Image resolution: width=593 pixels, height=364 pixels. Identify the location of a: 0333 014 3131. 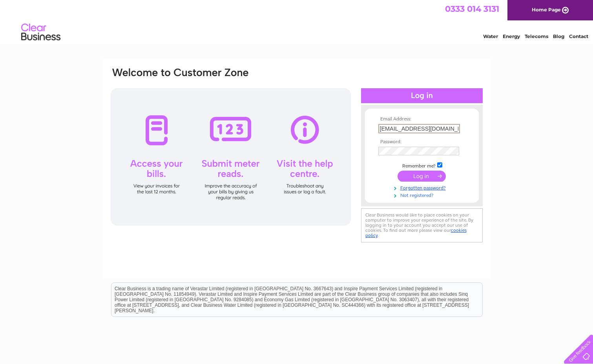
(472, 9).